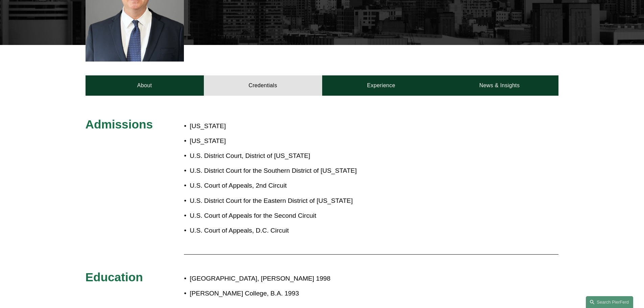 Image resolution: width=644 pixels, height=308 pixels. What do you see at coordinates (275, 186) in the screenshot?
I see `p: U.S. Court of Appeals, 2nd Circuit` at bounding box center [275, 186].